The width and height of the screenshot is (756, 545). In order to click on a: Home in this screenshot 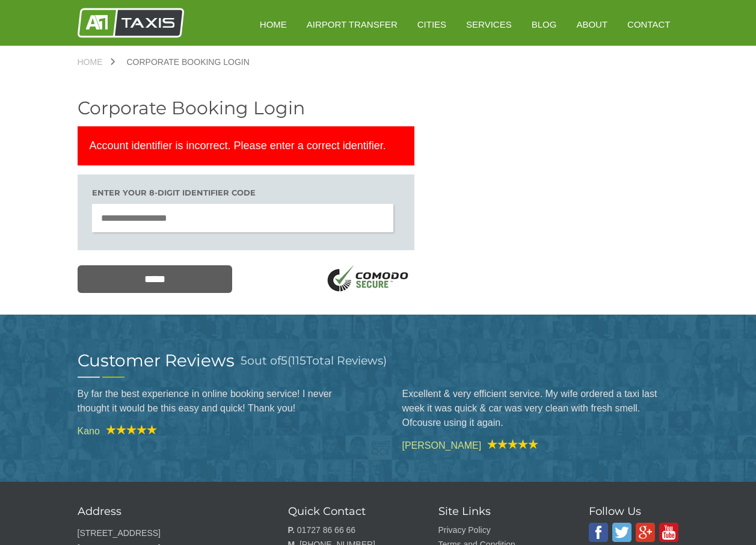, I will do `click(96, 62)`.